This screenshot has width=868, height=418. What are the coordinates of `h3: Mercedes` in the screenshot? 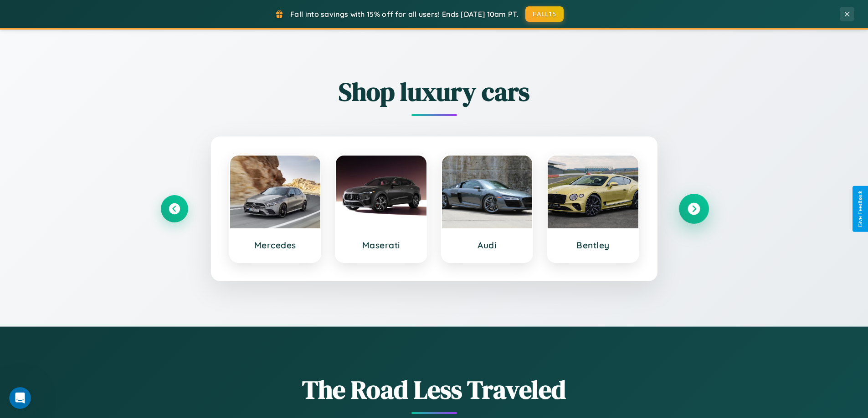 It's located at (275, 246).